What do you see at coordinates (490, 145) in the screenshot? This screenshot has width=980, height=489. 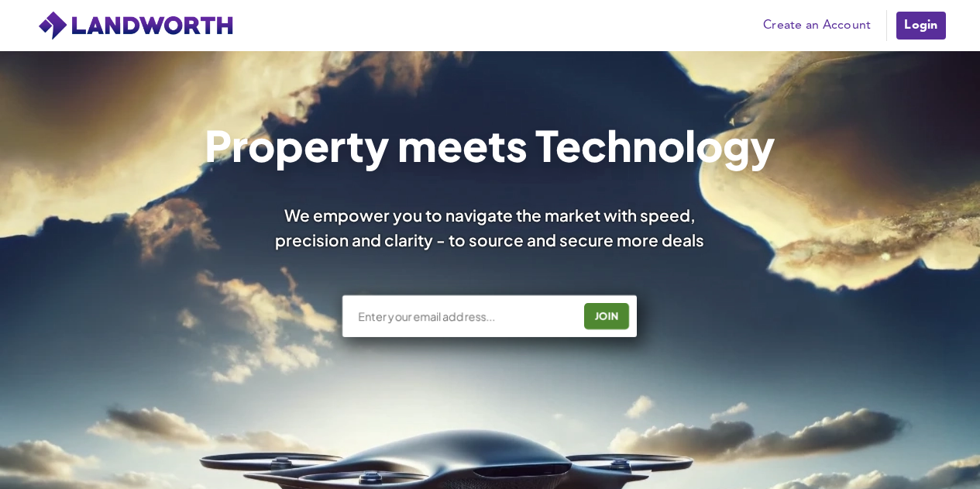 I see `h1: Property meets Technology` at bounding box center [490, 145].